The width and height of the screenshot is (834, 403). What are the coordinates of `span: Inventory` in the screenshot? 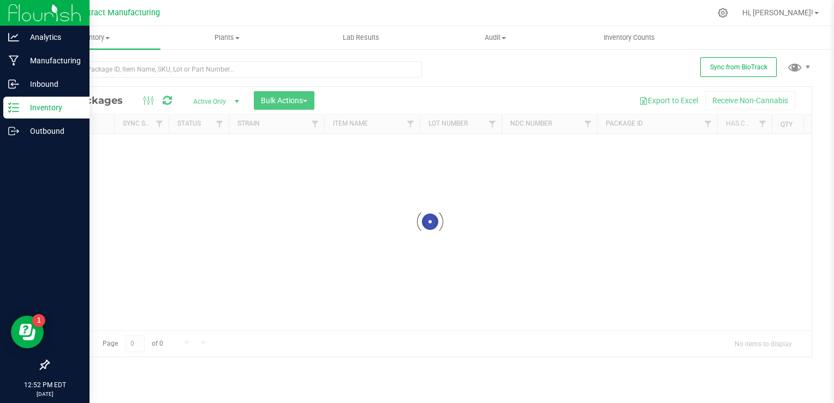 It's located at (93, 38).